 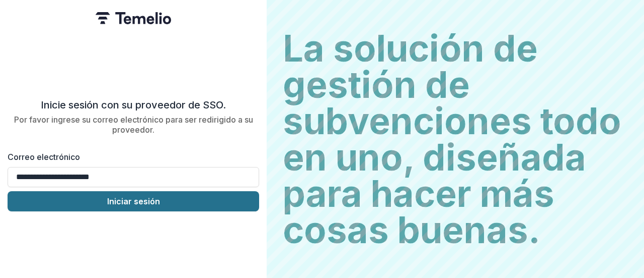 What do you see at coordinates (133, 201) in the screenshot?
I see `button: Iniciar sesión` at bounding box center [133, 201].